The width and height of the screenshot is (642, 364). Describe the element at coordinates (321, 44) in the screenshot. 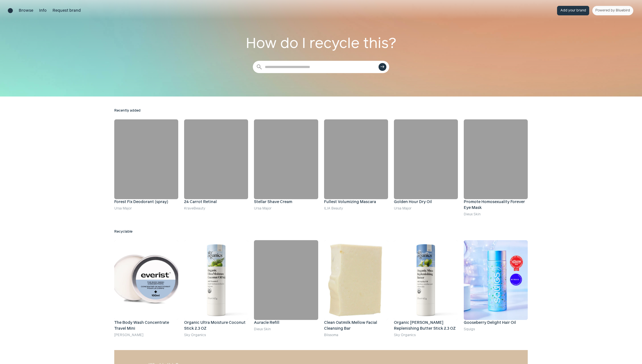

I see `h1: How do I recycle this?` at that location.